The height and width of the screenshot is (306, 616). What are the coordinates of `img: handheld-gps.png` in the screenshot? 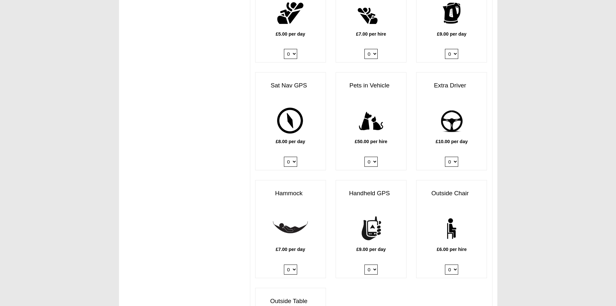 It's located at (371, 228).